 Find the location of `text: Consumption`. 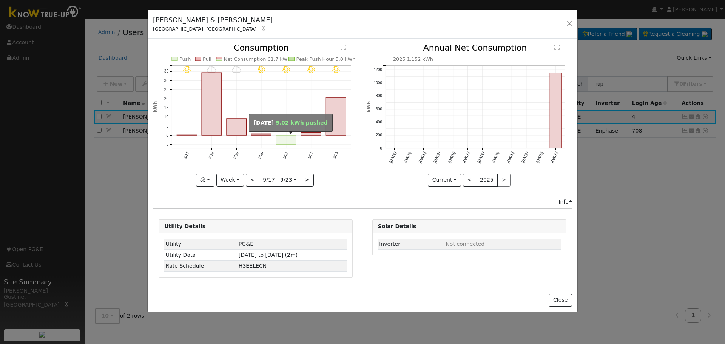

text: Consumption is located at coordinates (261, 48).